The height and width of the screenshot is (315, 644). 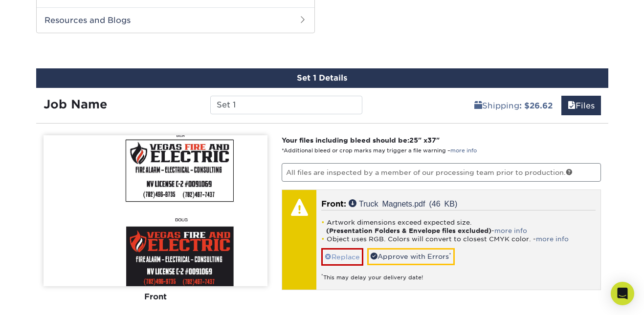 What do you see at coordinates (458, 273) in the screenshot?
I see `div: This may delay your delivery date!` at bounding box center [458, 273].